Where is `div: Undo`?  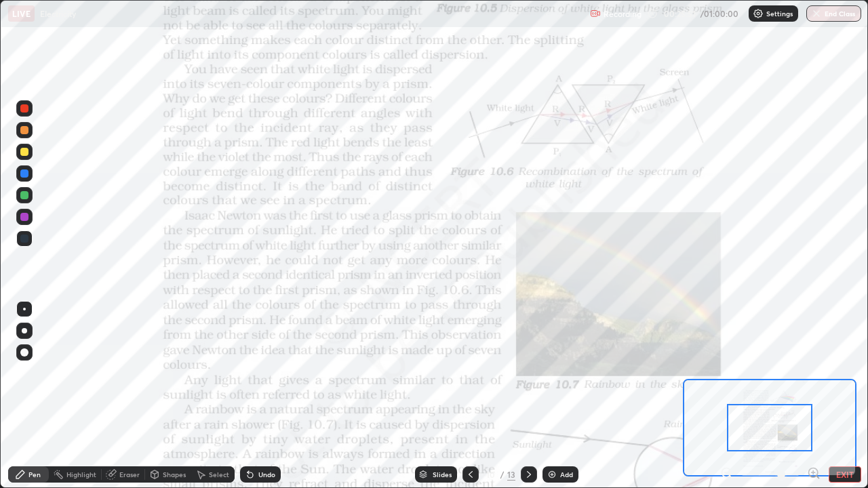 div: Undo is located at coordinates (266, 475).